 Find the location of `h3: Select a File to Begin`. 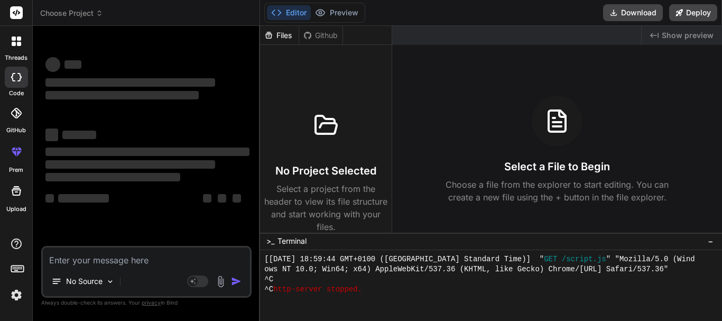

h3: Select a File to Begin is located at coordinates (557, 167).